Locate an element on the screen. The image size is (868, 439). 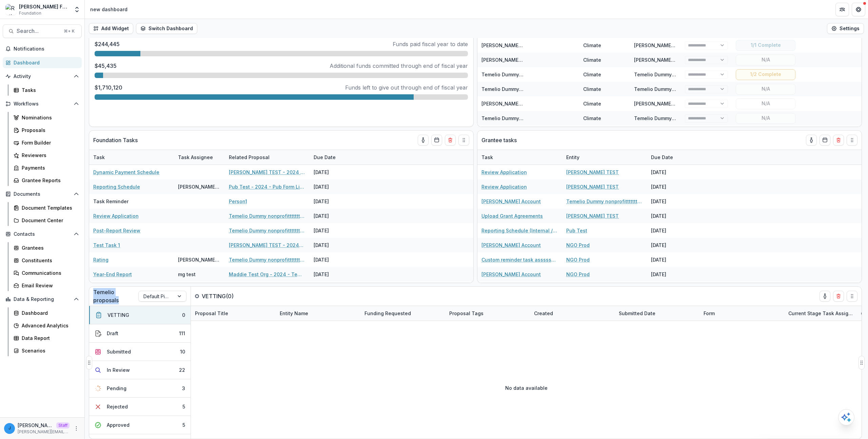
button: 1/1 Complete is located at coordinates (766, 45).